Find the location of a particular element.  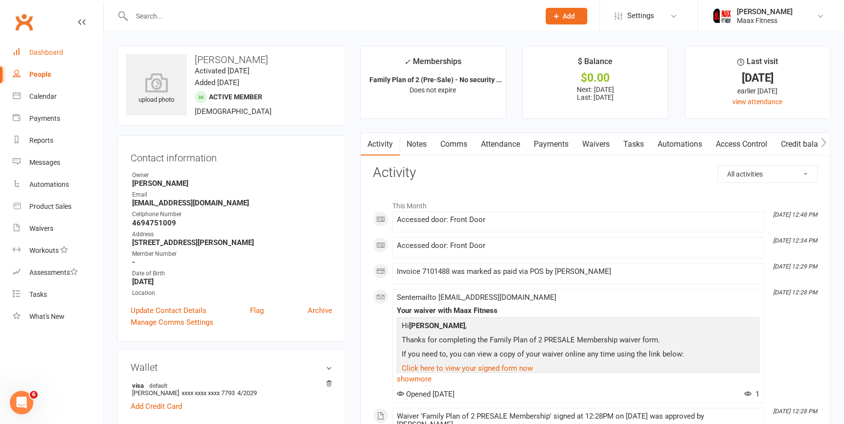

span: 6 is located at coordinates (34, 395).